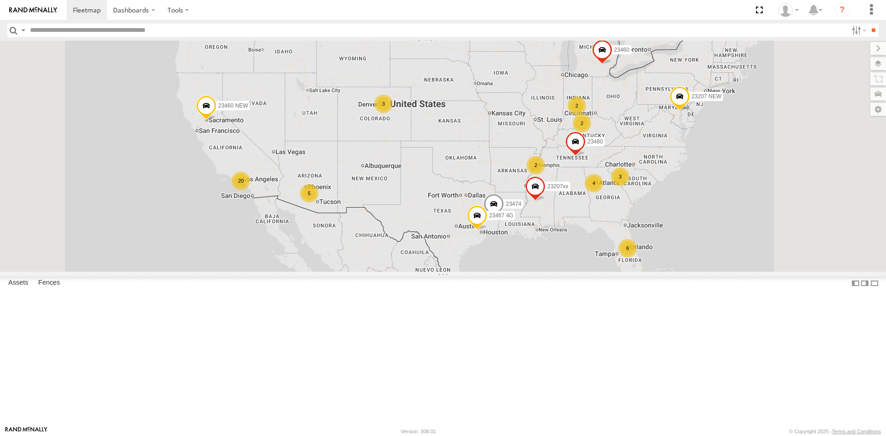 The image size is (886, 436). Describe the element at coordinates (789, 10) in the screenshot. I see `div: Sardor Khadjimedov` at that location.